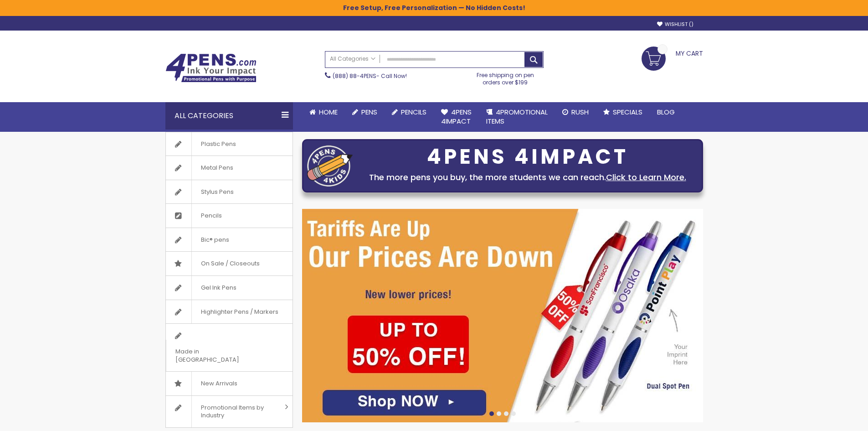 Image resolution: width=868 pixels, height=431 pixels. What do you see at coordinates (229, 383) in the screenshot?
I see `a: New Arrivals` at bounding box center [229, 383].